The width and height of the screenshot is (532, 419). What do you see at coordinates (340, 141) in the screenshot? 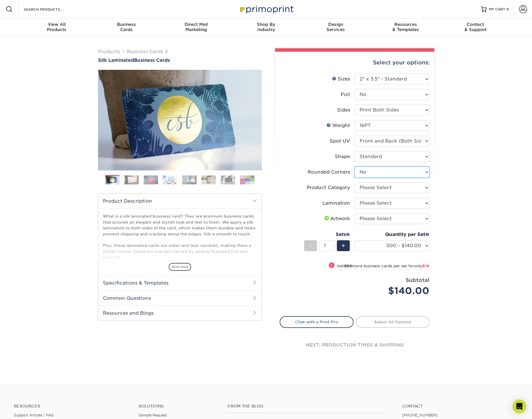
I see `div: Spot UV` at bounding box center [340, 141].